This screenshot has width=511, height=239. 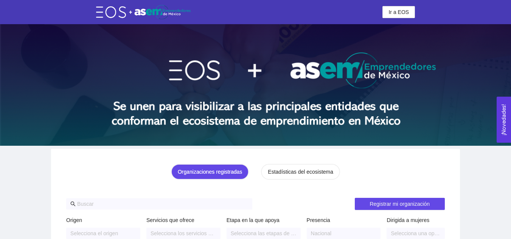 What do you see at coordinates (398, 12) in the screenshot?
I see `a: Ir a EOS` at bounding box center [398, 12].